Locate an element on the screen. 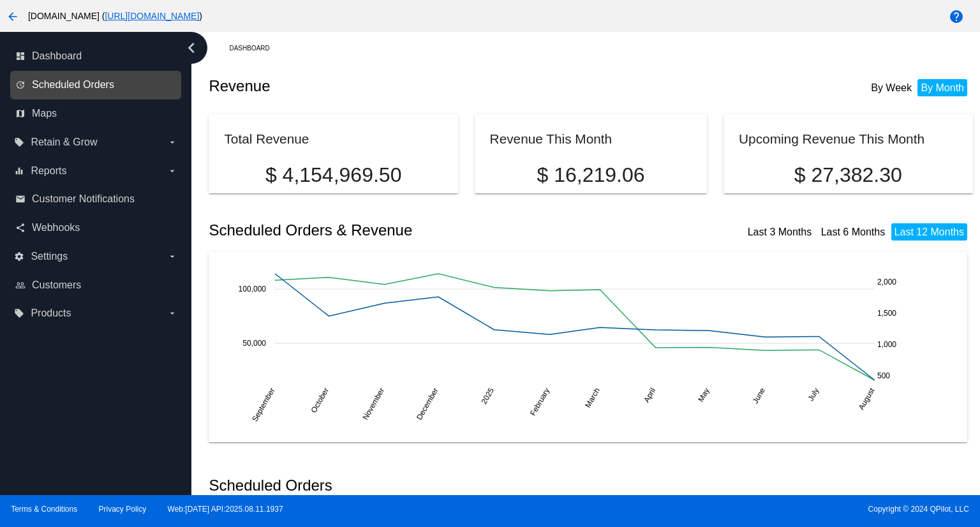 This screenshot has width=980, height=527. text: June is located at coordinates (758, 395).